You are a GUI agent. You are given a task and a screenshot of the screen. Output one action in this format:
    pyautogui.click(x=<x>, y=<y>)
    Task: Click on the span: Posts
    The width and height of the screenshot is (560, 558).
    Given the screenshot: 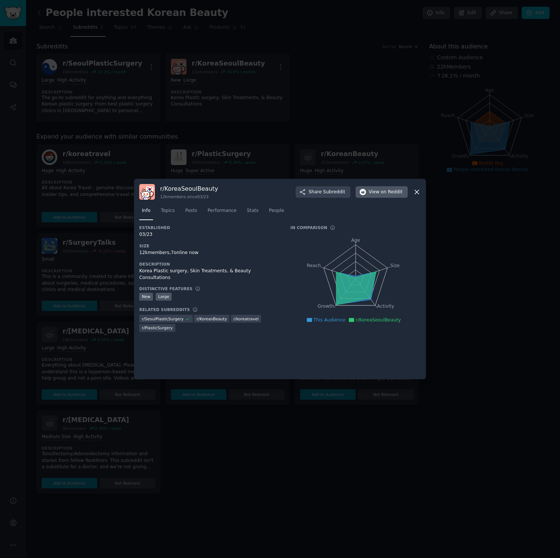 What is the action you would take?
    pyautogui.click(x=191, y=211)
    